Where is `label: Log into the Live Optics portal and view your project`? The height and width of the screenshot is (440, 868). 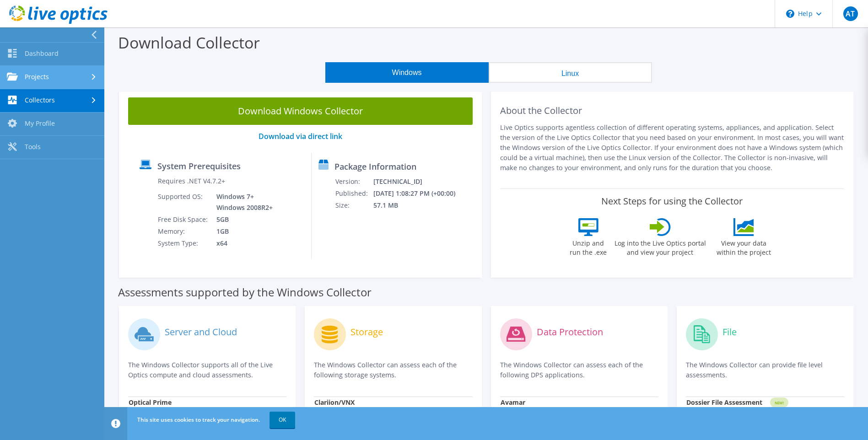 label: Log into the Live Optics portal and view your project is located at coordinates (660, 247).